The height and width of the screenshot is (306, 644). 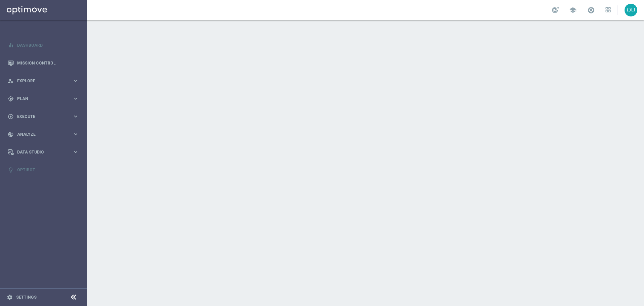 What do you see at coordinates (45, 152) in the screenshot?
I see `span: Data Studio` at bounding box center [45, 152].